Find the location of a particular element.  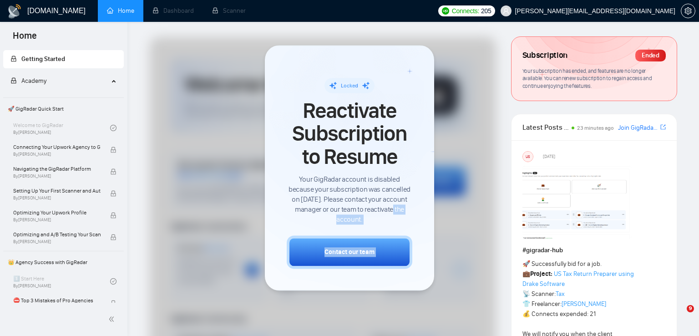

div: Ended is located at coordinates (650, 56).